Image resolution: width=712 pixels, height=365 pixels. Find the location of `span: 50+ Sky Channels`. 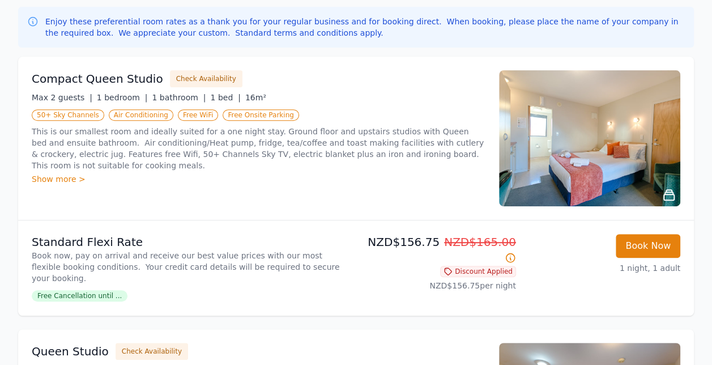

span: 50+ Sky Channels is located at coordinates (68, 115).